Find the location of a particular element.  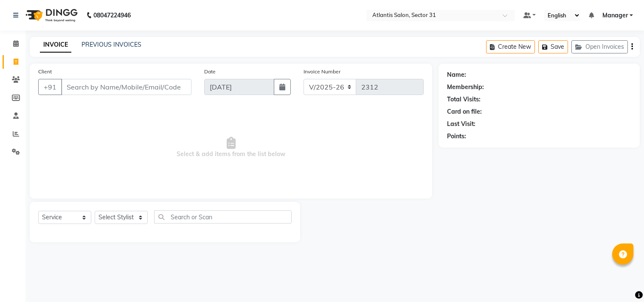

button: +91 is located at coordinates (50, 87).